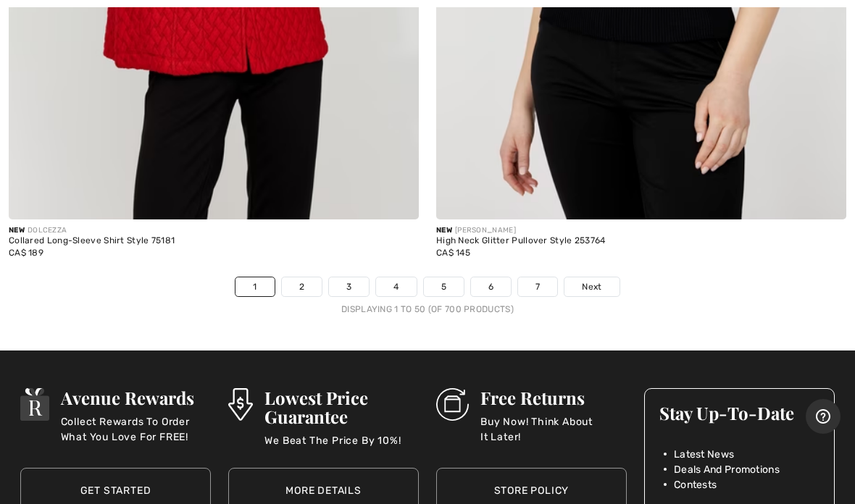 The height and width of the screenshot is (504, 855). I want to click on h3: Free Returns, so click(554, 398).